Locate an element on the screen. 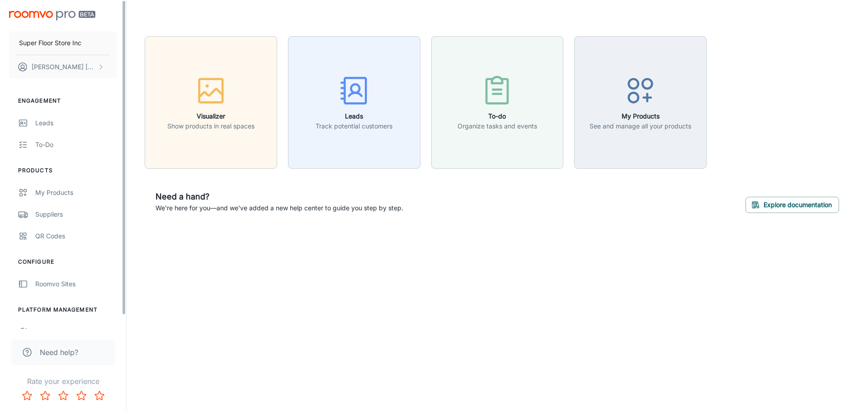 This screenshot has width=868, height=412. button: Explore documentation is located at coordinates (792, 205).